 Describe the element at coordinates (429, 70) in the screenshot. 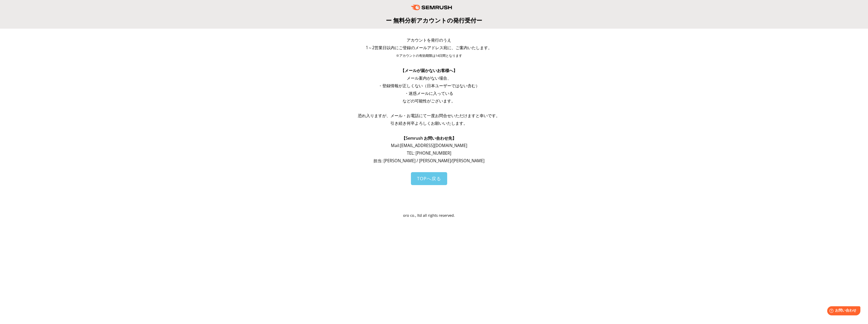

I see `span: 【メールが届かないお客様へ】` at that location.